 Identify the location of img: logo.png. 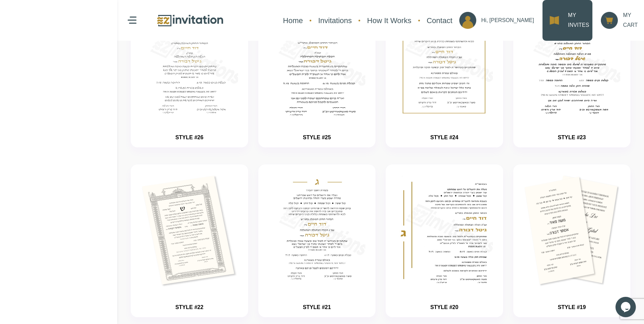
(190, 20).